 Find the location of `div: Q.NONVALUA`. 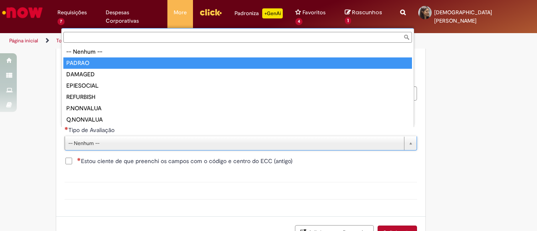

div: Q.NONVALUA is located at coordinates (238, 120).